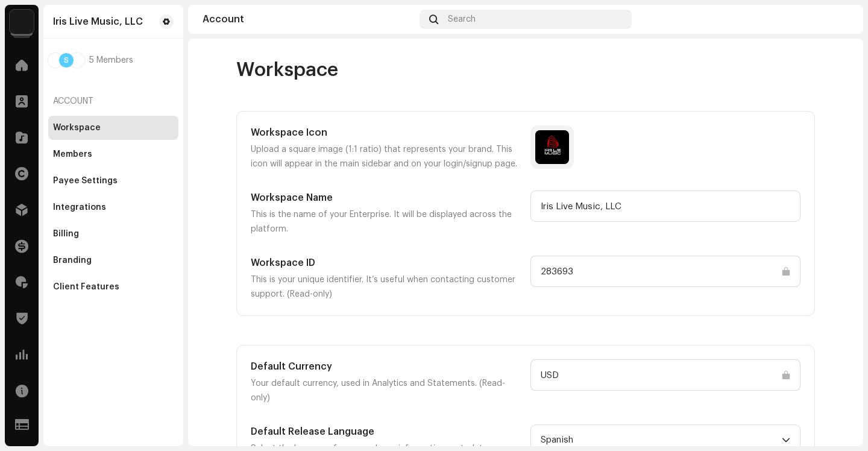  I want to click on re-m-nav-item: Billing, so click(113, 234).